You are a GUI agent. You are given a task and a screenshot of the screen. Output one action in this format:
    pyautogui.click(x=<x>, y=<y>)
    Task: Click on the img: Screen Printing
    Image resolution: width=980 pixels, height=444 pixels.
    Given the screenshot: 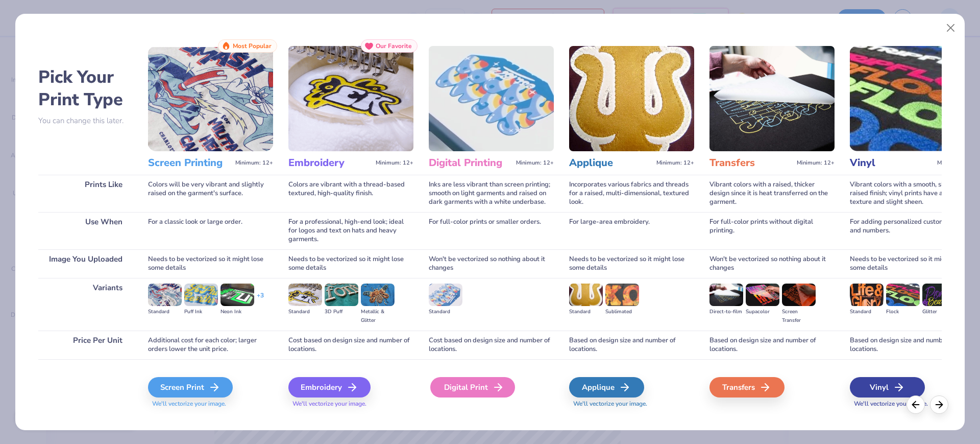 What is the action you would take?
    pyautogui.click(x=210, y=99)
    